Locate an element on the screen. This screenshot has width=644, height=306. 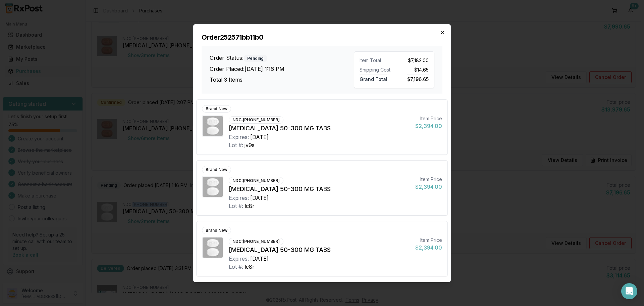
h3: Total 3 Items is located at coordinates (282, 79).